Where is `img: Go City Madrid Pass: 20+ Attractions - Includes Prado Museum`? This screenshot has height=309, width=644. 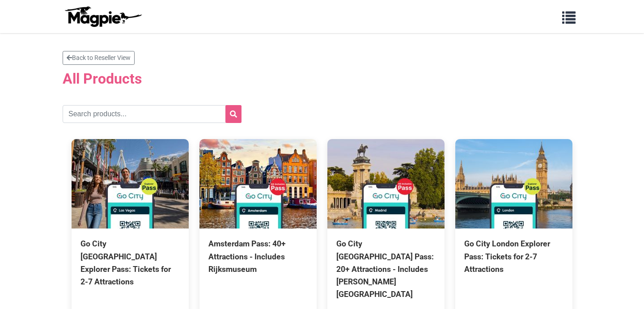
img: Go City Madrid Pass: 20+ Attractions - Includes Prado Museum is located at coordinates (386, 184).